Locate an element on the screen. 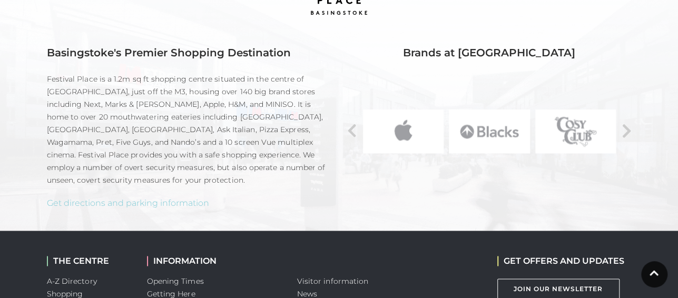  a: Shopping is located at coordinates (65, 294).